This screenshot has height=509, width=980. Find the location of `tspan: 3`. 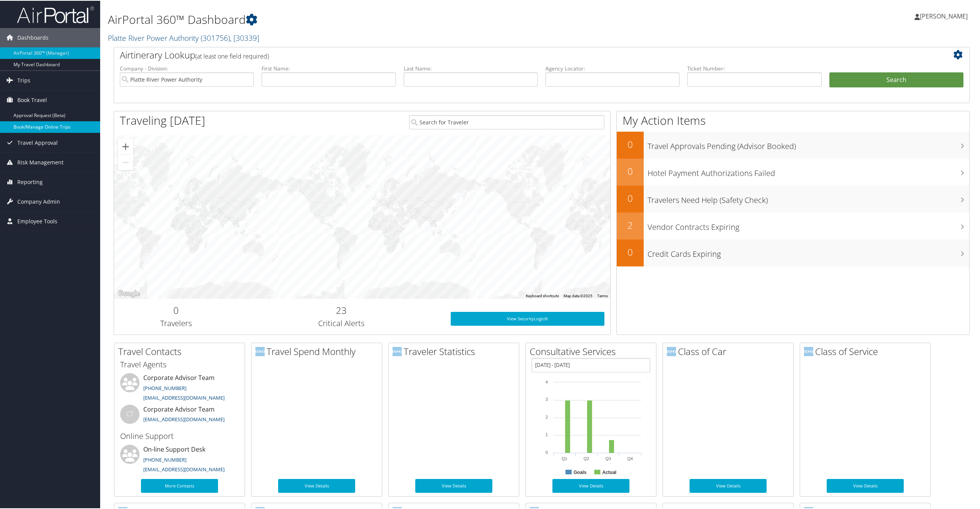

tspan: 3 is located at coordinates (547, 399).